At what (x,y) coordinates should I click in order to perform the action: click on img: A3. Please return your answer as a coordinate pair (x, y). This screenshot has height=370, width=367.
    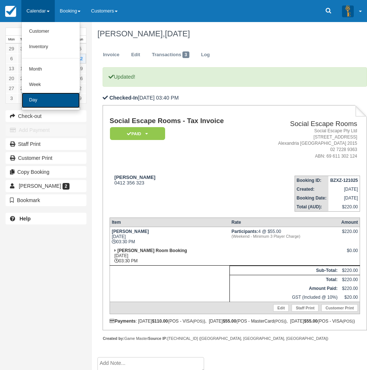
    Looking at the image, I should click on (348, 11).